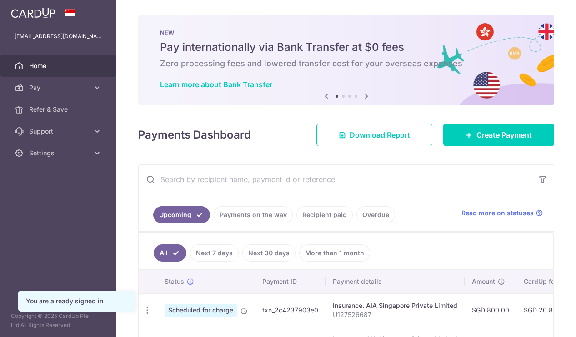  Describe the element at coordinates (200, 310) in the screenshot. I see `span: Scheduled for charge` at that location.